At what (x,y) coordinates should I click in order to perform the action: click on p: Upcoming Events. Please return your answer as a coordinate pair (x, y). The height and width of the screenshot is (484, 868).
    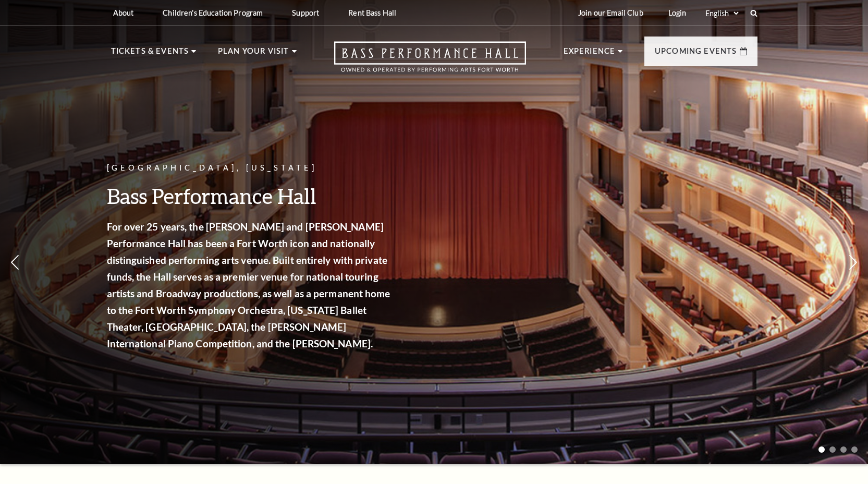
    Looking at the image, I should click on (696, 55).